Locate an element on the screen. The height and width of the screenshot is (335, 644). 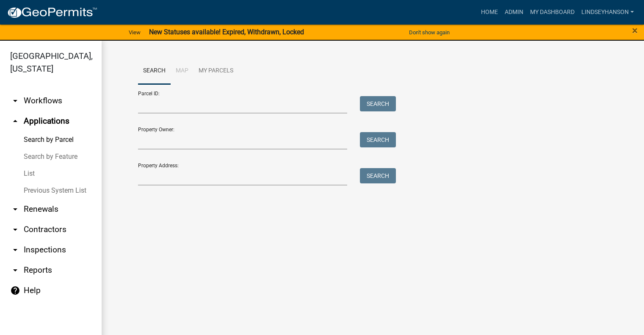
a: My Dashboard is located at coordinates (552, 13).